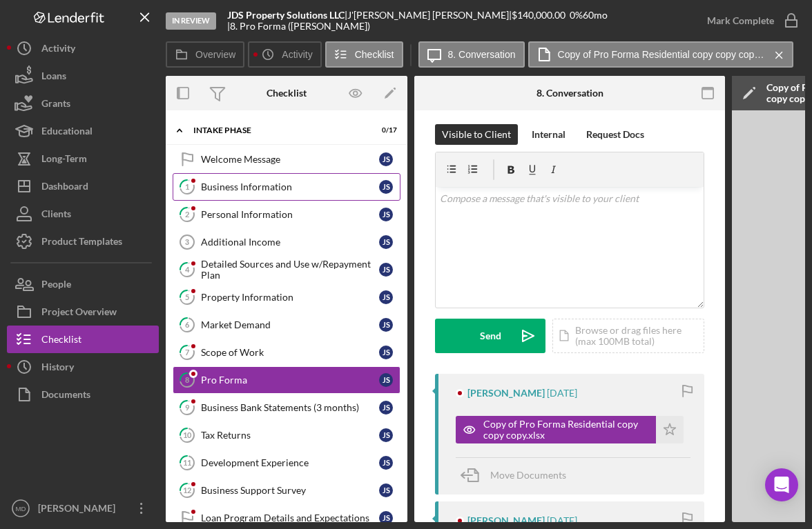 Image resolution: width=812 pixels, height=529 pixels. Describe the element at coordinates (290, 159) in the screenshot. I see `div: Welcome Message` at that location.